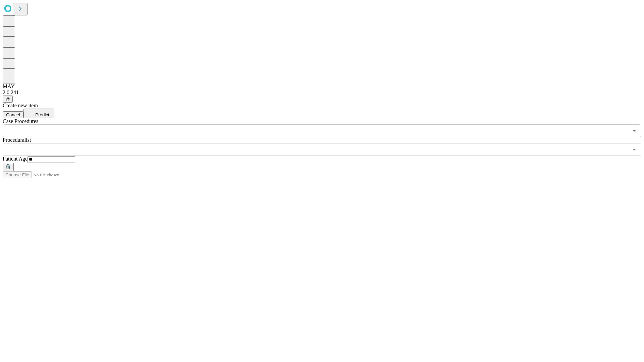  Describe the element at coordinates (17, 140) in the screenshot. I see `span: Proceduralist` at that location.